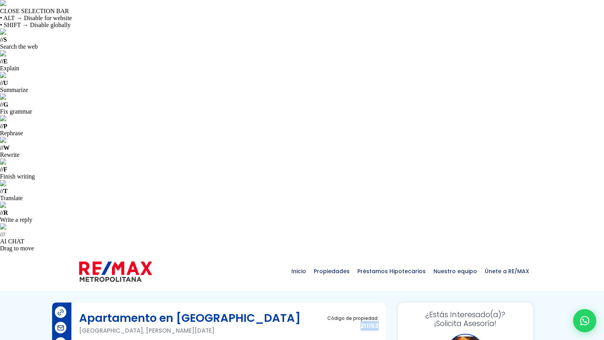 The width and height of the screenshot is (604, 340). I want to click on a: Préstamos Hipotecarios, so click(392, 271).